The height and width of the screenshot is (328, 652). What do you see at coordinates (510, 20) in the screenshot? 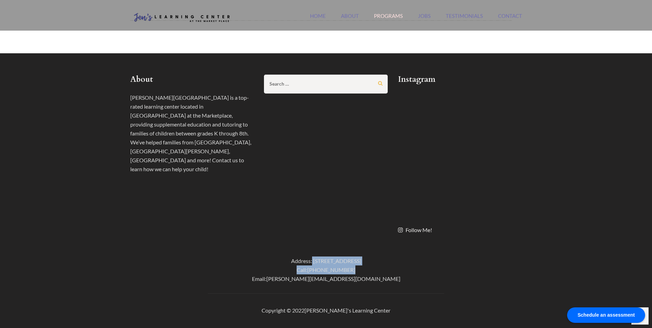
I see `a: Contact` at bounding box center [510, 20].